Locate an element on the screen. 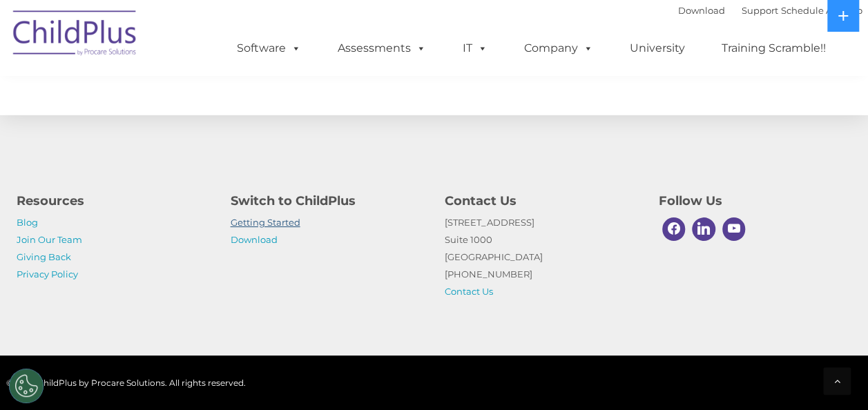 This screenshot has height=410, width=868. span: Phone number is located at coordinates (221, 153).